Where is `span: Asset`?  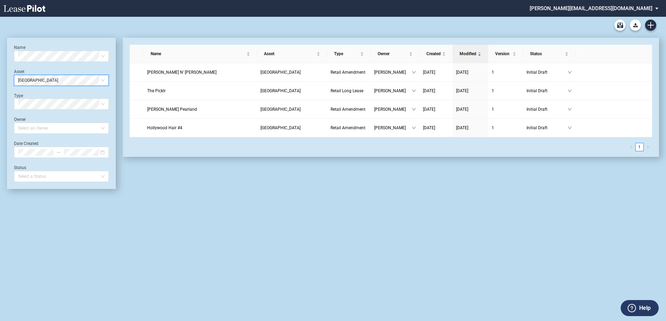 span: Asset is located at coordinates (290, 54).